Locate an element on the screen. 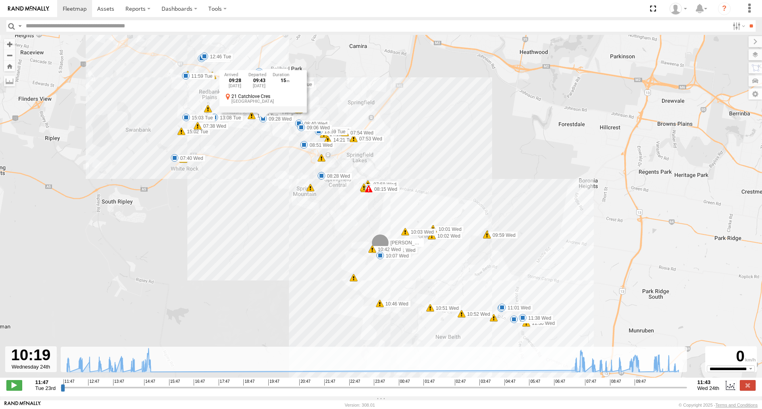  div: 10 is located at coordinates (212, 75).